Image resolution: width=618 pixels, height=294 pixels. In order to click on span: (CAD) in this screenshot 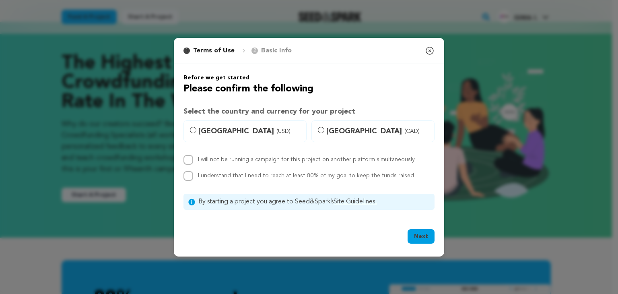, I will do `click(412, 131)`.